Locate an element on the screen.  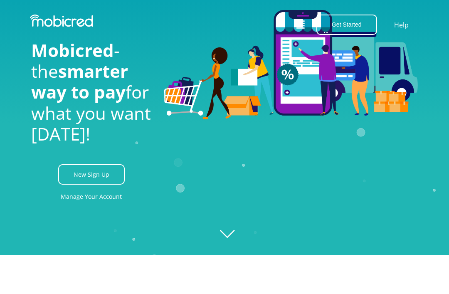
a: Help is located at coordinates (401, 25).